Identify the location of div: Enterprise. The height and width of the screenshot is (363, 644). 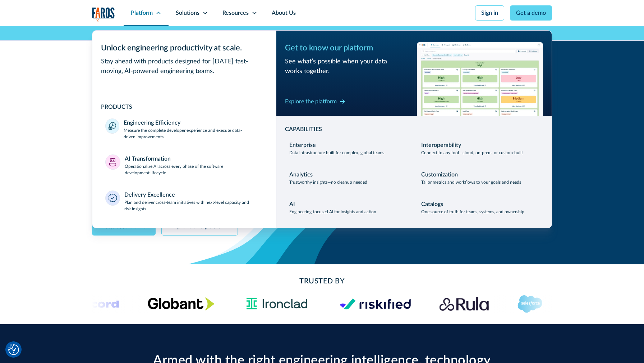
(303, 145).